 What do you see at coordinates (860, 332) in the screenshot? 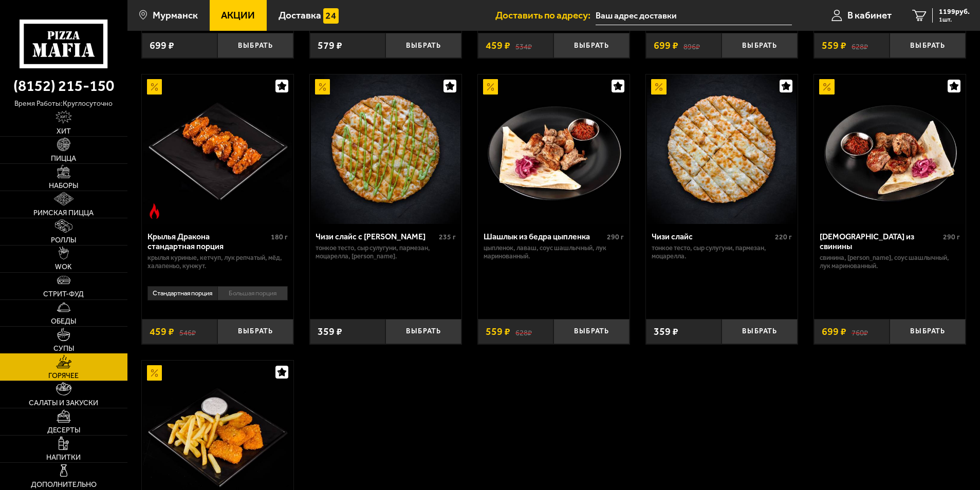
I see `s: 760 ₽` at bounding box center [860, 332].